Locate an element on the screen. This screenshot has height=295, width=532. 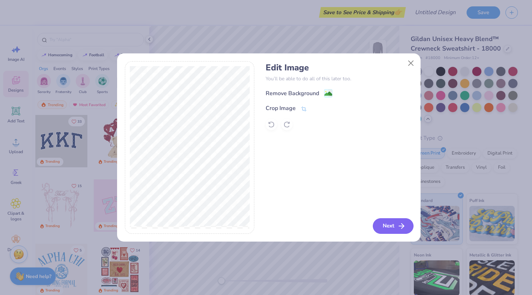
div: Remove Background is located at coordinates (292, 93).